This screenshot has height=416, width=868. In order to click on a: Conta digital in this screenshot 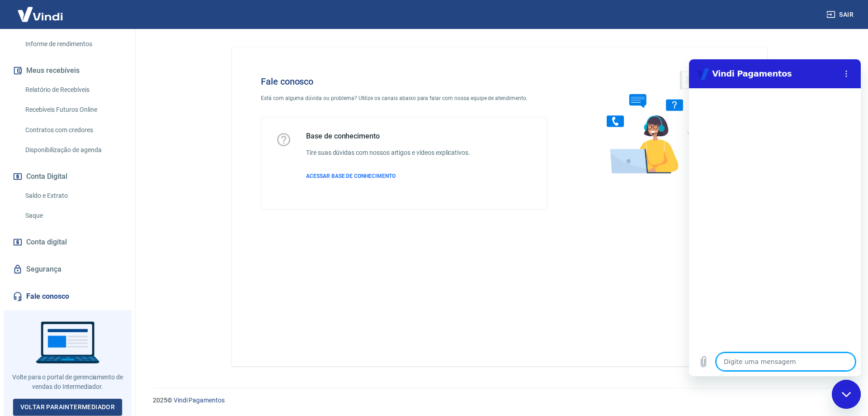, I will do `click(67, 242)`.